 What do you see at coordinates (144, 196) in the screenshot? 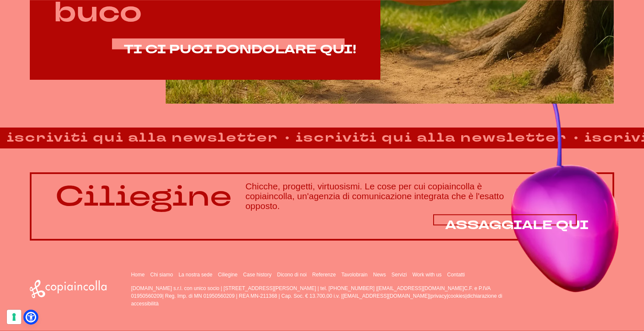
I see `p: Ciliegine` at bounding box center [144, 196].